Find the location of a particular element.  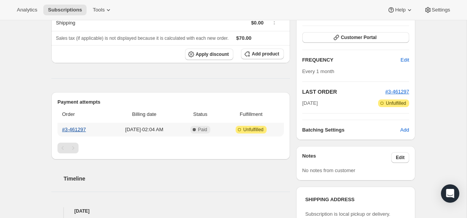

h6: Batching Settings is located at coordinates (351, 130).